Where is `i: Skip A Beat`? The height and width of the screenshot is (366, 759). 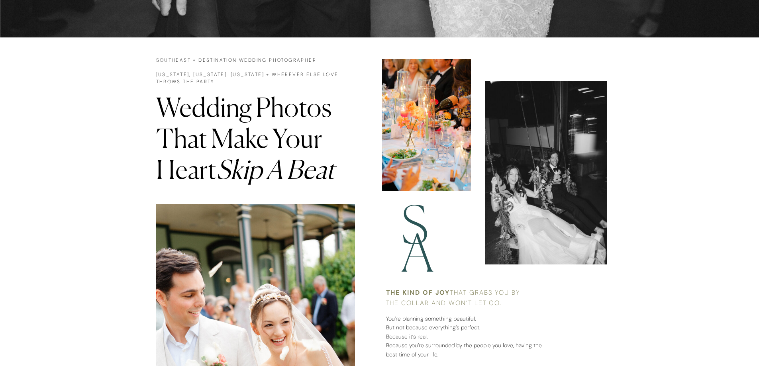 i: Skip A Beat is located at coordinates (275, 169).